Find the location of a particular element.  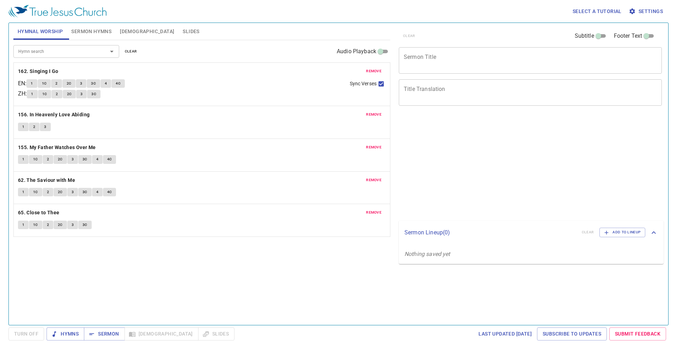

button: Hymns is located at coordinates (65, 334).